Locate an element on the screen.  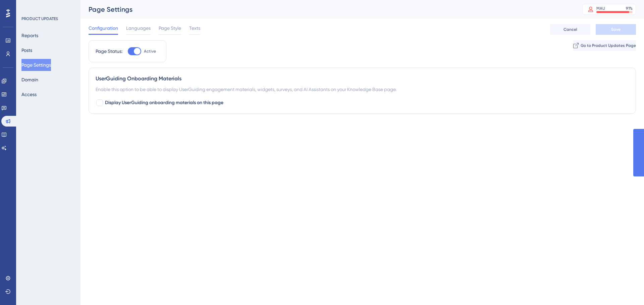
button: Posts is located at coordinates (27, 50).